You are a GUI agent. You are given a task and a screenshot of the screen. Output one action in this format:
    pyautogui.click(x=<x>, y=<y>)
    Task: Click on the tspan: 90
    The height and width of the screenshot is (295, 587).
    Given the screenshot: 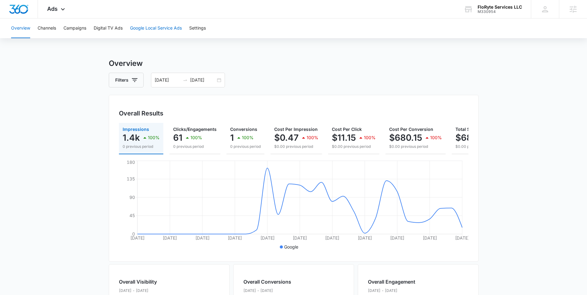 What is the action you would take?
    pyautogui.click(x=132, y=197)
    